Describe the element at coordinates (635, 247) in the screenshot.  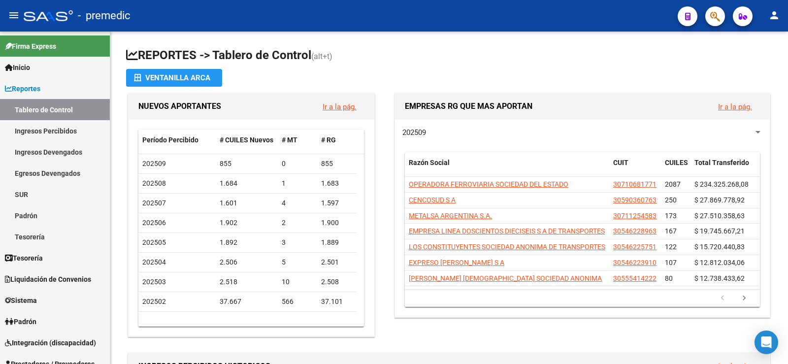
I see `span: 30546225751` at that location.